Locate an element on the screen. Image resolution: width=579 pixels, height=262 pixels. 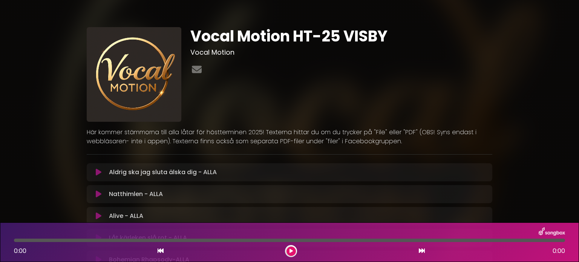
p: Aldrig ska jag sluta älska dig - ALLA is located at coordinates (163, 172).